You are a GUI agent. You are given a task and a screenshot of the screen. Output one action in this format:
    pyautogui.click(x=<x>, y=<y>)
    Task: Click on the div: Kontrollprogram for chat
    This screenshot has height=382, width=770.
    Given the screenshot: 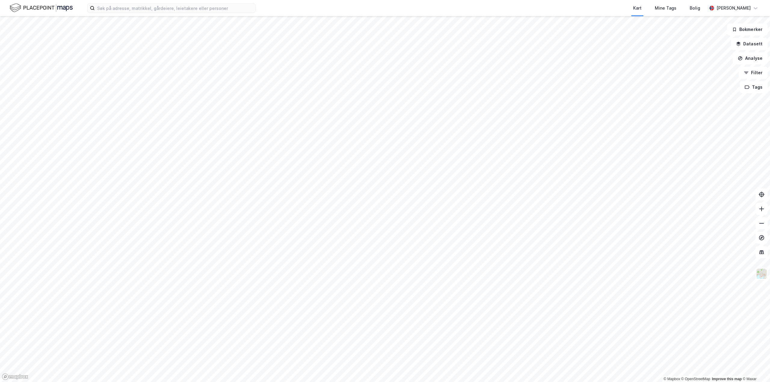 What is the action you would take?
    pyautogui.click(x=755, y=368)
    